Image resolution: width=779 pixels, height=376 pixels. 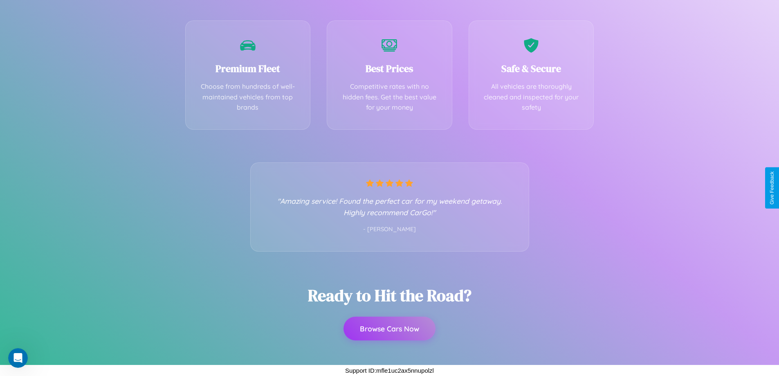 What do you see at coordinates (772, 188) in the screenshot?
I see `div: Give Feedback` at bounding box center [772, 188].